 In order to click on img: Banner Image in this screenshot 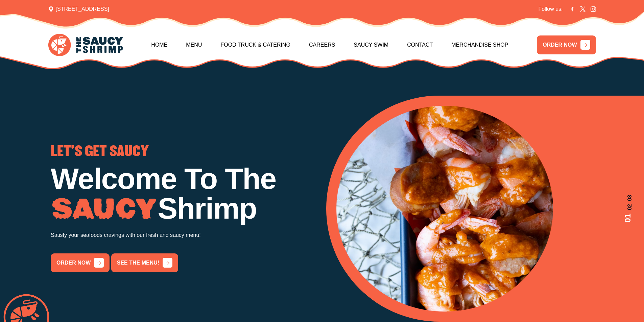, I will do `click(445, 208)`.